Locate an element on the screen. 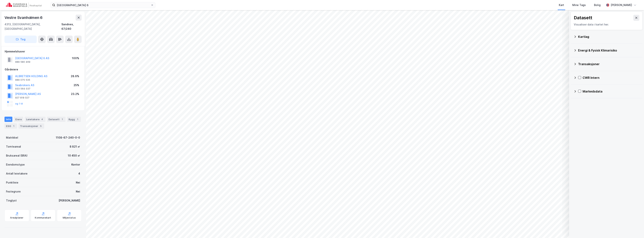 This screenshot has height=238, width=644. div: Bolig is located at coordinates (597, 5).